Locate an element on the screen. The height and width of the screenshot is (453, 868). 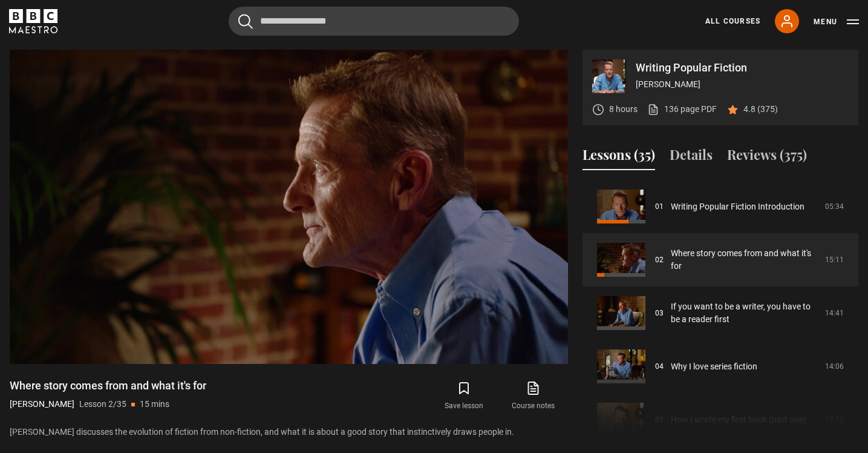
a: If you want to be a writer, you have to be a reader first is located at coordinates (745, 313).